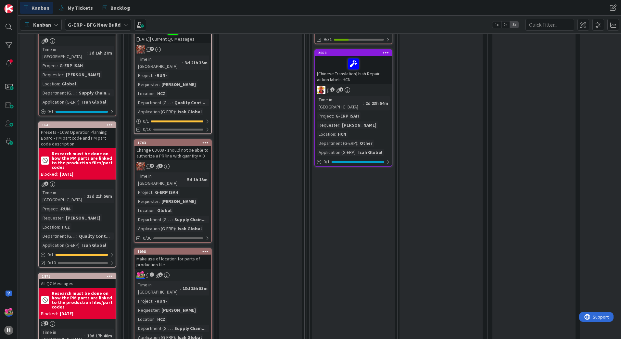  What do you see at coordinates (116, 8) in the screenshot?
I see `a: Backlog` at bounding box center [116, 8].